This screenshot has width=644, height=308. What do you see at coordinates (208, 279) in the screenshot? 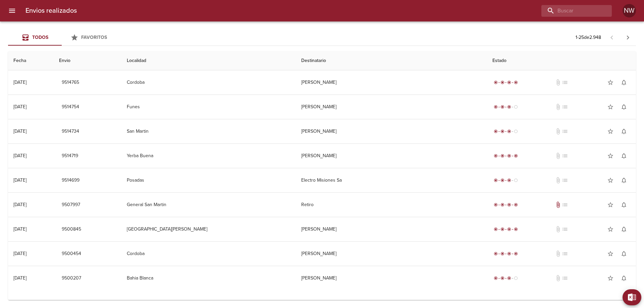
I see `td: Bahia Blanca` at bounding box center [208, 279].